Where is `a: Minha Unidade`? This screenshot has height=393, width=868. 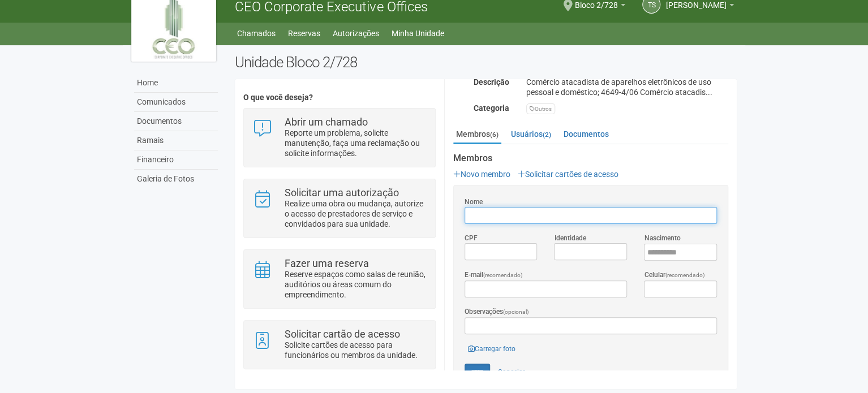 a: Minha Unidade is located at coordinates (417, 34).